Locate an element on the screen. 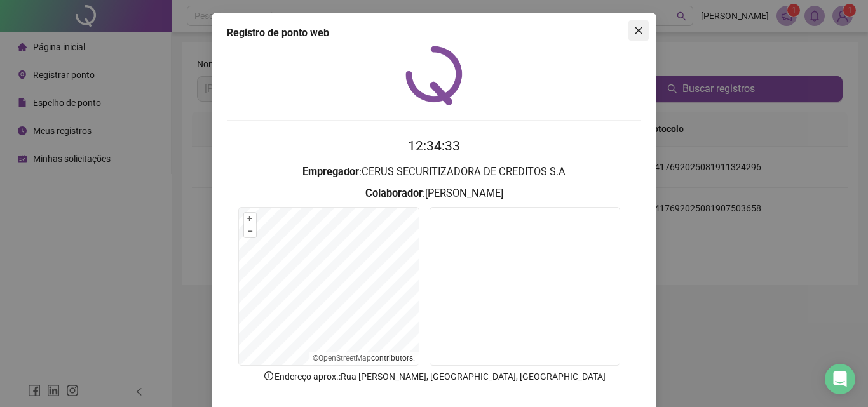  div: Registro de ponto web is located at coordinates (434, 33).